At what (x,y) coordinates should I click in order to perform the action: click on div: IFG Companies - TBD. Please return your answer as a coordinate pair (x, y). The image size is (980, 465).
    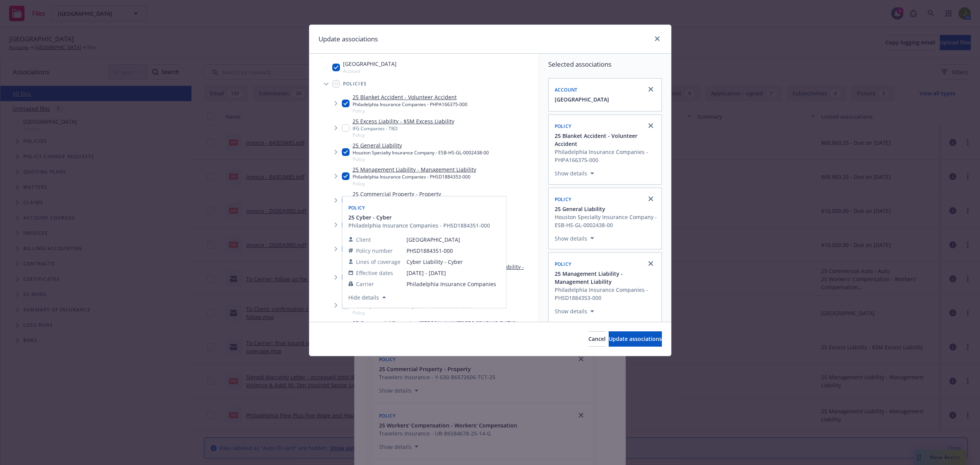
    Looking at the image, I should click on (403, 128).